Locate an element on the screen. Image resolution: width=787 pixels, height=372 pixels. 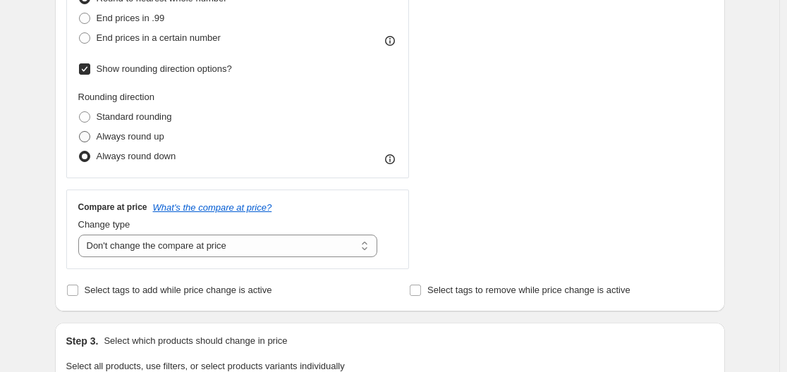
span: Always round up is located at coordinates (130, 136).